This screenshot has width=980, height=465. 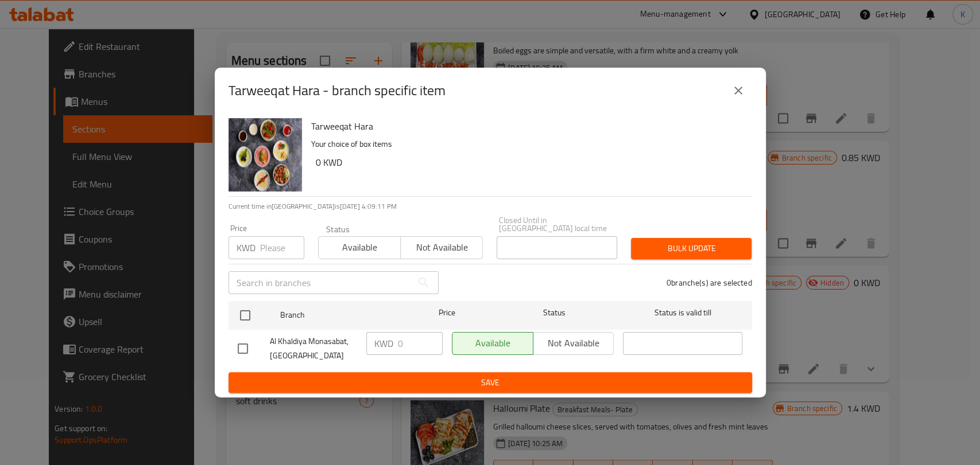 I want to click on p: Your choice of box items, so click(x=527, y=144).